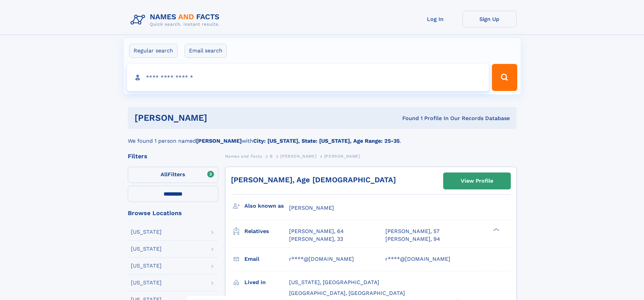 This screenshot has height=300, width=644. I want to click on h3: Relatives, so click(267, 231).